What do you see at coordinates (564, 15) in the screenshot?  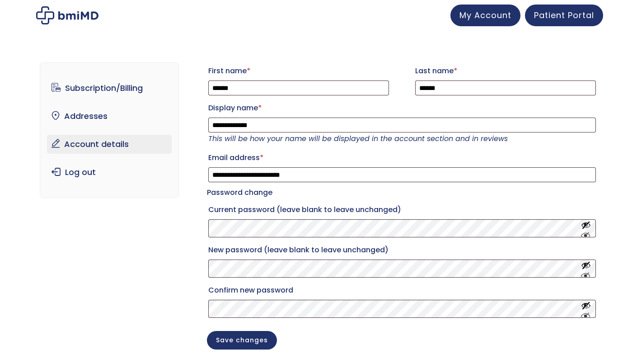 I see `a: Patient Portal` at bounding box center [564, 15].